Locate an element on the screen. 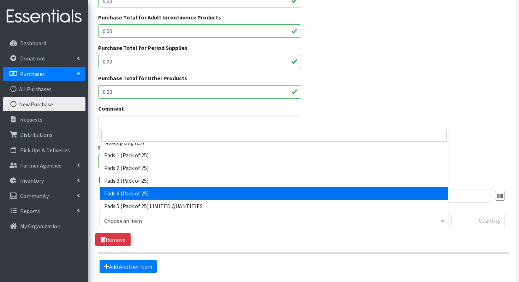  a: Pick Ups & Deliveries is located at coordinates (44, 150).